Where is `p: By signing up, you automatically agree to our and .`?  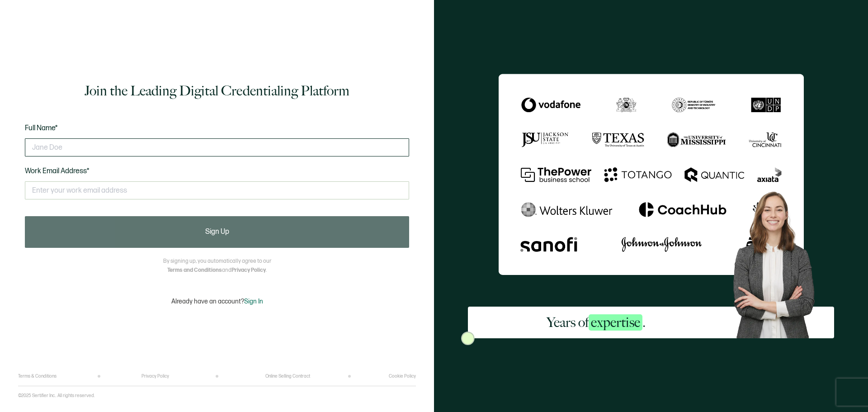 p: By signing up, you automatically agree to our and . is located at coordinates (217, 266).